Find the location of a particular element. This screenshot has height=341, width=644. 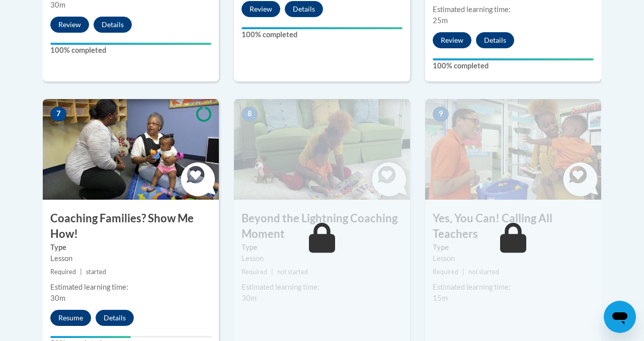

span: 8 is located at coordinates (250, 114).